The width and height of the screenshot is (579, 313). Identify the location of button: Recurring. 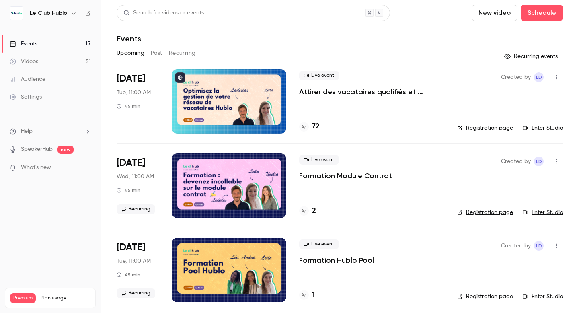
(182, 53).